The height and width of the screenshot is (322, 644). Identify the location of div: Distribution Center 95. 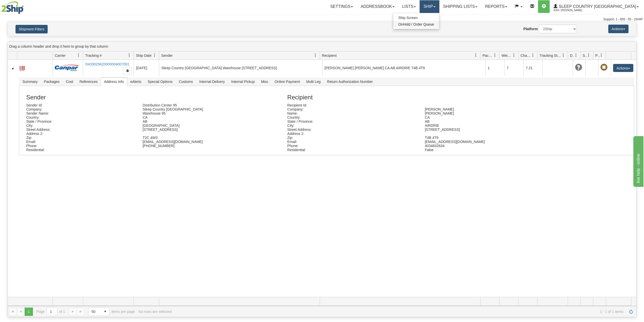
(197, 105).